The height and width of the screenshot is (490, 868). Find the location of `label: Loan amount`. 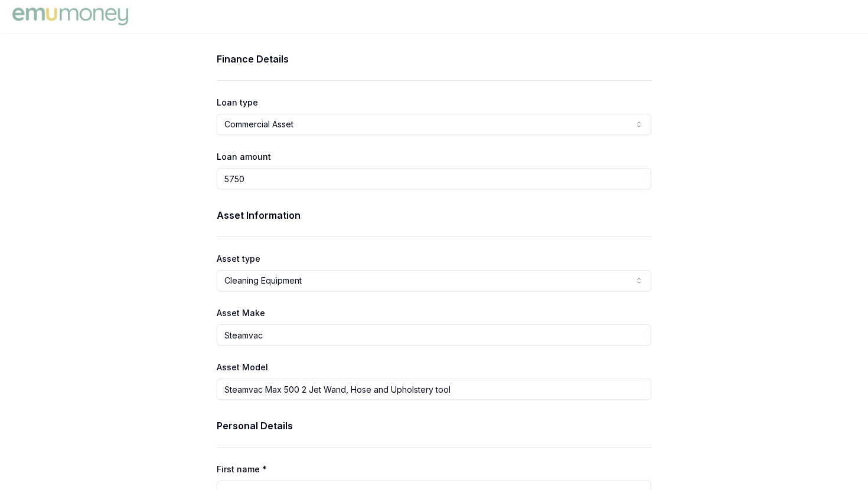

label: Loan amount is located at coordinates (244, 156).